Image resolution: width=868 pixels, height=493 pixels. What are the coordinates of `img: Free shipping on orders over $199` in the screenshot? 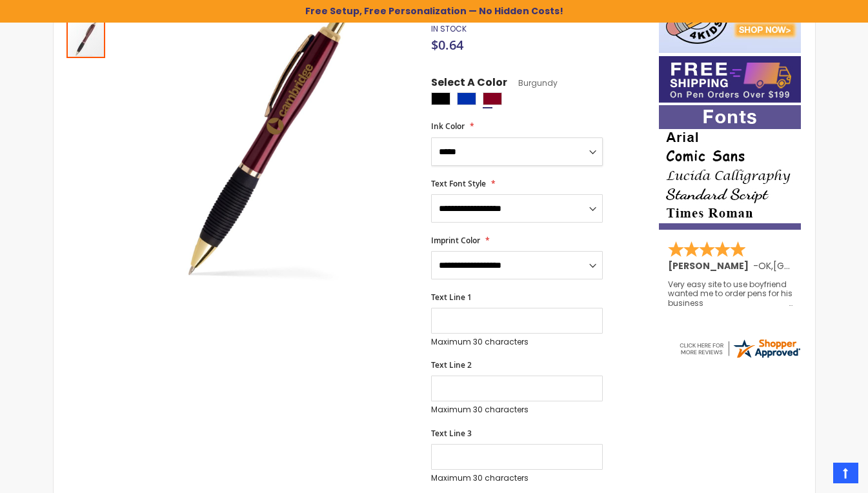 It's located at (730, 79).